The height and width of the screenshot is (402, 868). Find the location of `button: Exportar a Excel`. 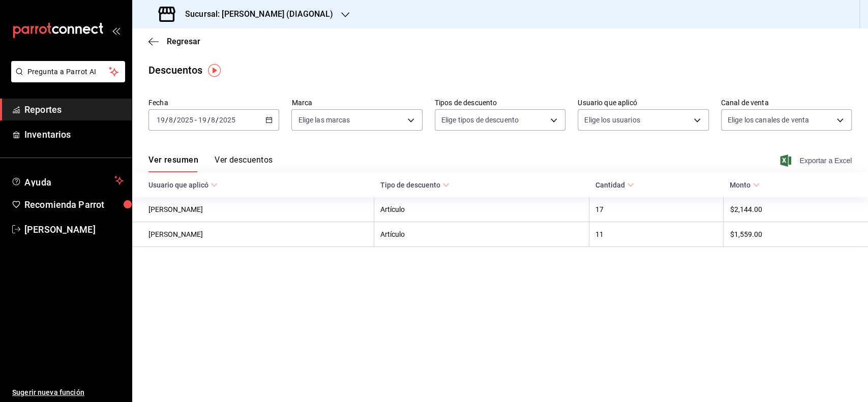

button: Exportar a Excel is located at coordinates (817, 161).